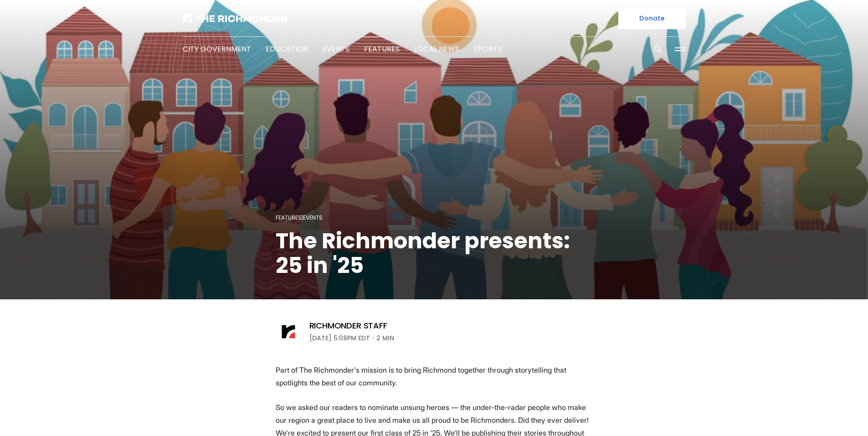 This screenshot has height=436, width=868. I want to click on a: City Government, so click(217, 49).